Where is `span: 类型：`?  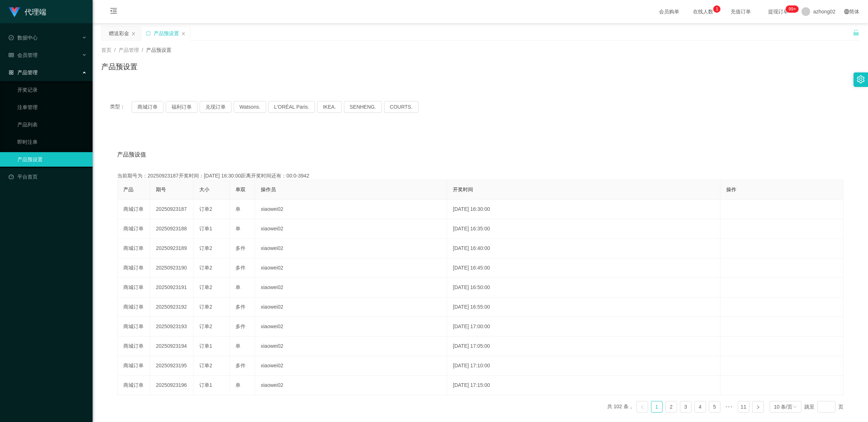
span: 类型： is located at coordinates (121, 107).